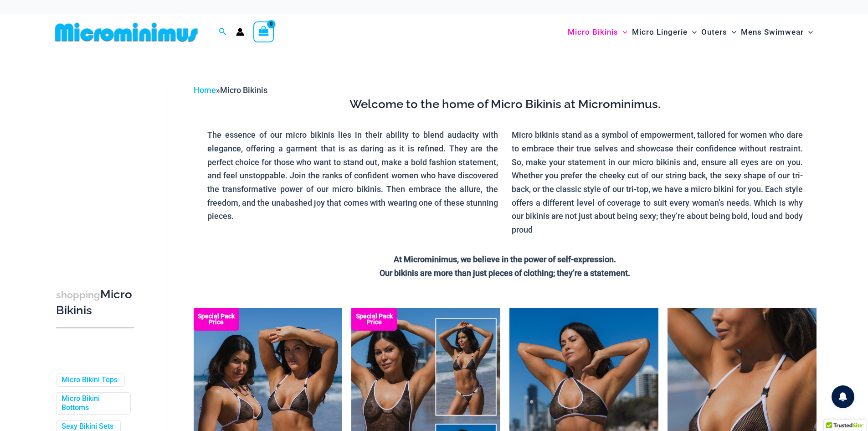 Image resolution: width=868 pixels, height=431 pixels. What do you see at coordinates (205, 90) in the screenshot?
I see `a: Home` at bounding box center [205, 90].